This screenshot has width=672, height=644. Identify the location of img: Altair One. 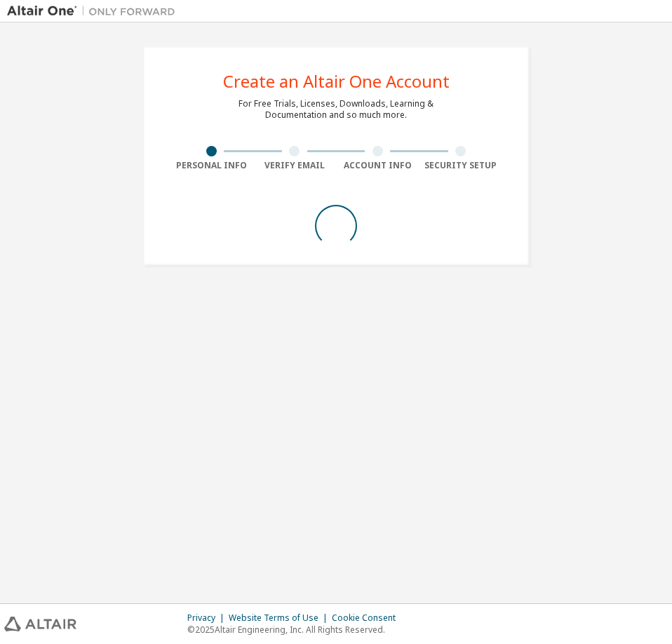
(94, 11).